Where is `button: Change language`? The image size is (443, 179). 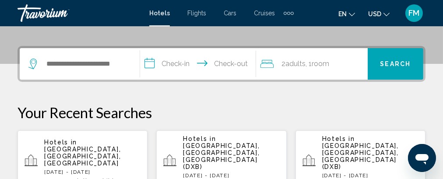 button: Change language is located at coordinates (347, 14).